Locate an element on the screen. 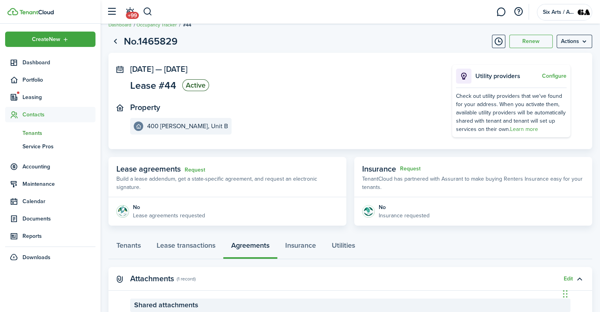 This screenshot has height=312, width=600. span: Six Arts / ADCo Properties / City Partners / is located at coordinates (558, 12).